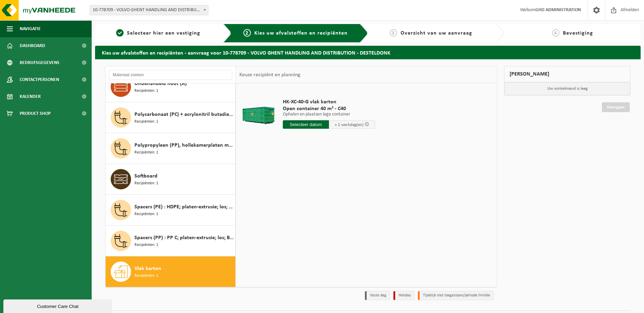 This screenshot has width=644, height=313. What do you see at coordinates (329, 102) in the screenshot?
I see `span: HK-XC-40-G vlak karton` at bounding box center [329, 102].